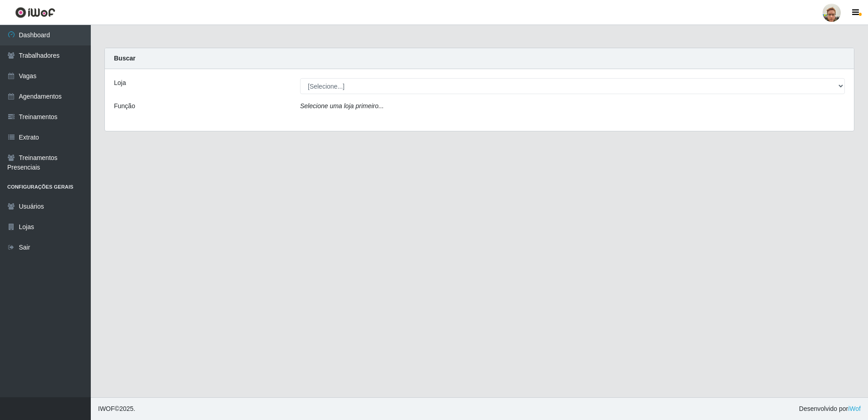 This screenshot has width=868, height=420. Describe the element at coordinates (120, 83) in the screenshot. I see `label: Loja` at that location.